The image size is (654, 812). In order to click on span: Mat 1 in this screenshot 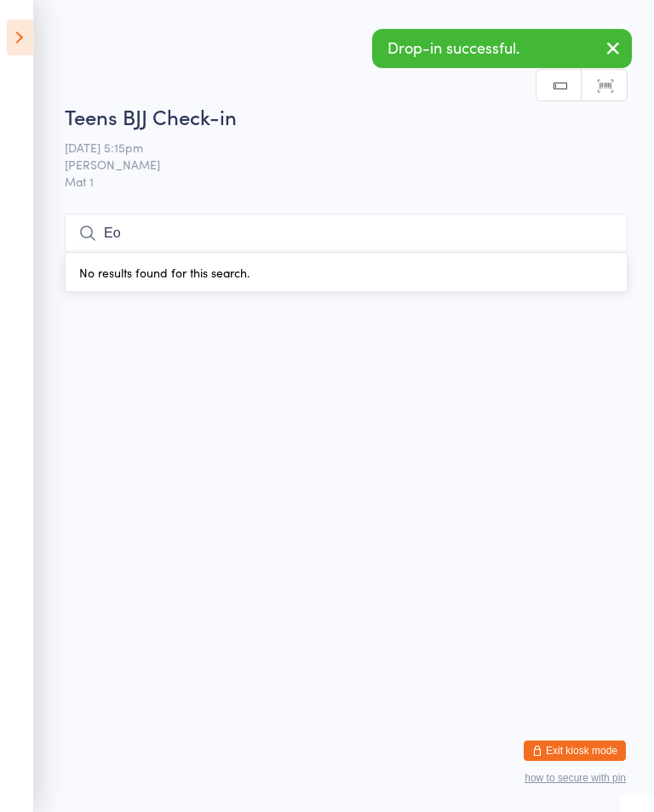, I will do `click(345, 181)`.